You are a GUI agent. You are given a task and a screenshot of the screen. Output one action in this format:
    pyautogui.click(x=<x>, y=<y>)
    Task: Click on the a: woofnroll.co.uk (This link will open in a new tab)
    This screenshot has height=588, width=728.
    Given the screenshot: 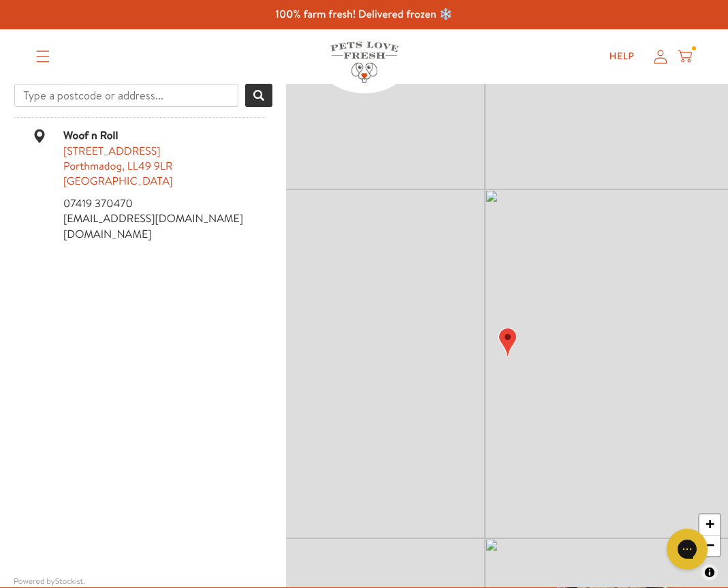 What is the action you would take?
    pyautogui.click(x=108, y=234)
    